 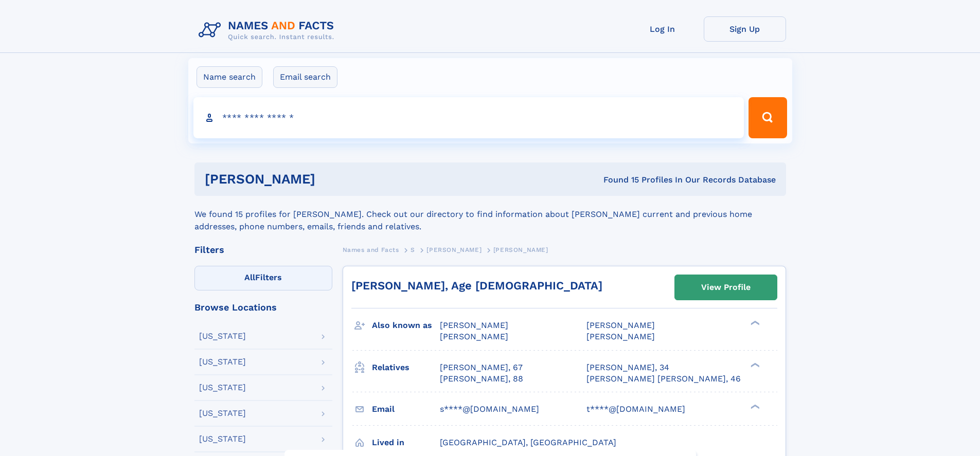 What do you see at coordinates (264, 279) in the screenshot?
I see `label: Filters` at bounding box center [264, 279].